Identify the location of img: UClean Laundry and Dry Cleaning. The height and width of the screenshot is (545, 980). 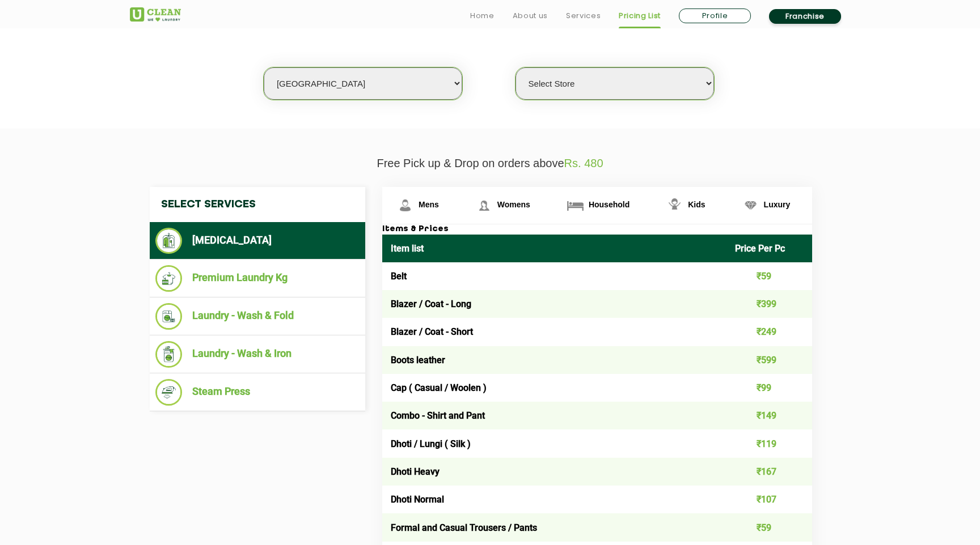
(155, 14).